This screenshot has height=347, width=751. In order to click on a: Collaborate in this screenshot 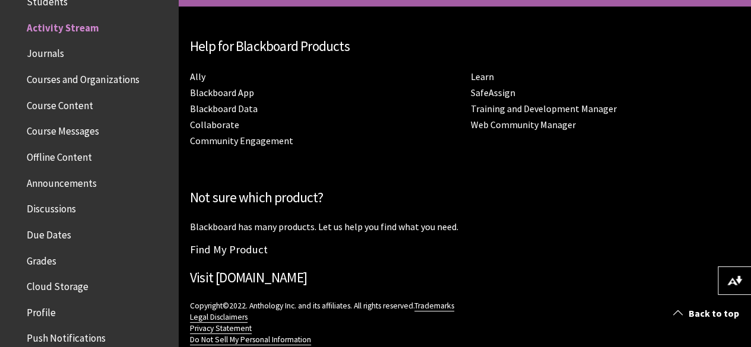, I will do `click(214, 125)`.